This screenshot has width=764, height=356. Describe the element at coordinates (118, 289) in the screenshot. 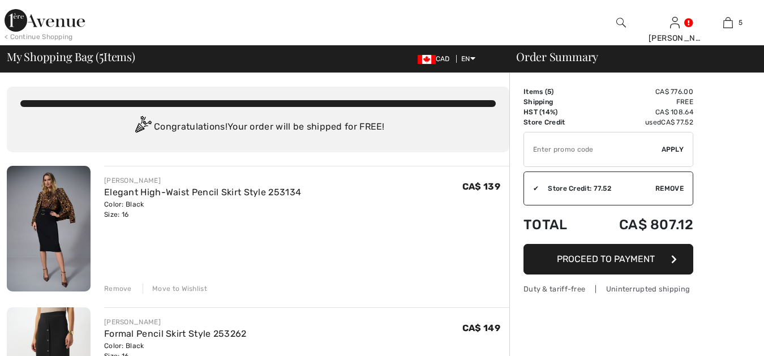

I see `div: Remove` at that location.